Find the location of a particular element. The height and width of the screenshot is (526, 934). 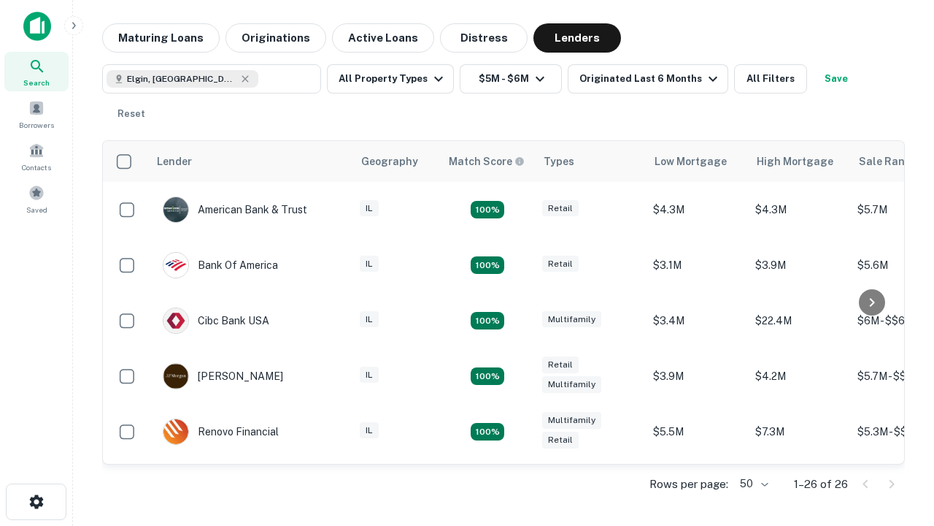

button: Distress is located at coordinates (484, 38).